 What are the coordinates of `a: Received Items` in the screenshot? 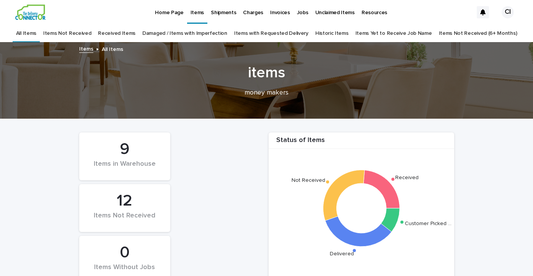 It's located at (117, 33).